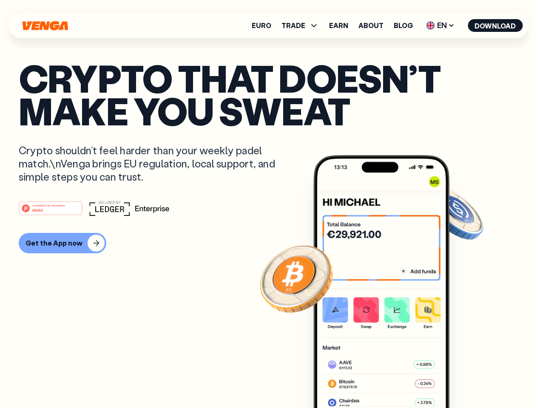 This screenshot has width=537, height=408. What do you see at coordinates (37, 210) in the screenshot?
I see `tspan: Web3` at bounding box center [37, 210].